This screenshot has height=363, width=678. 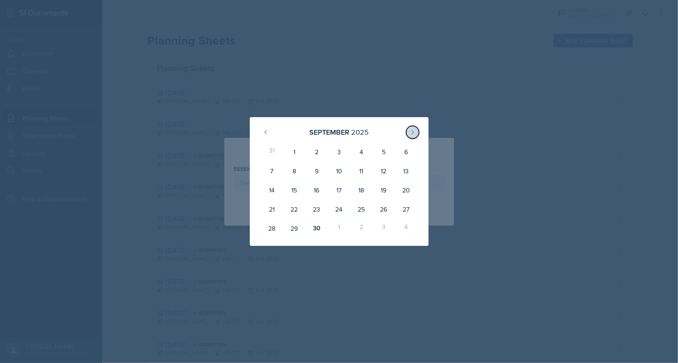 What do you see at coordinates (339, 171) in the screenshot?
I see `div: 10` at bounding box center [339, 171].